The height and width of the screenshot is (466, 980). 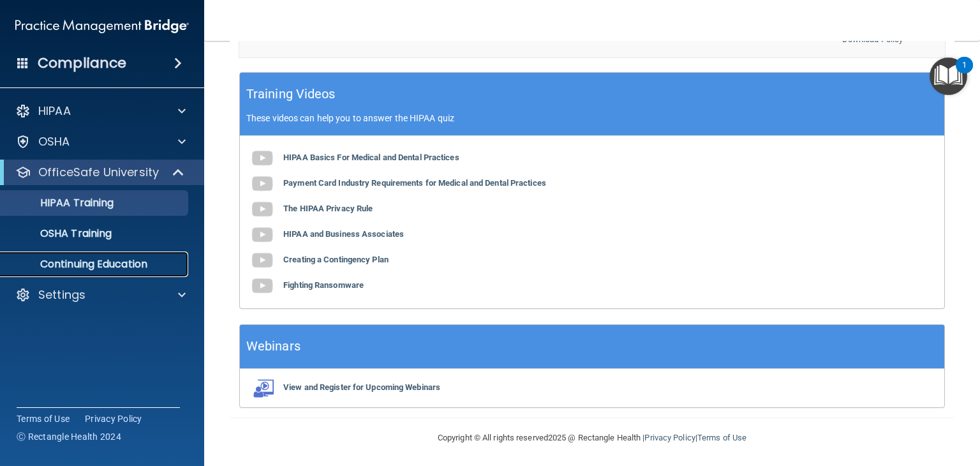 I want to click on a: OSHA, so click(x=100, y=142).